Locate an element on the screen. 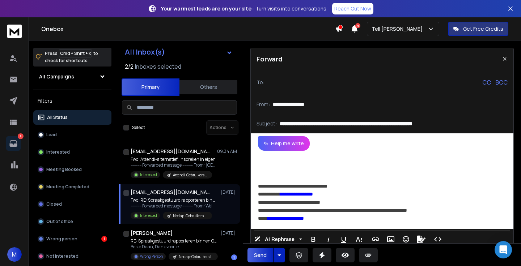 Image resolution: width=521 pixels, height=266 pixels. button: Signature is located at coordinates (421, 240).